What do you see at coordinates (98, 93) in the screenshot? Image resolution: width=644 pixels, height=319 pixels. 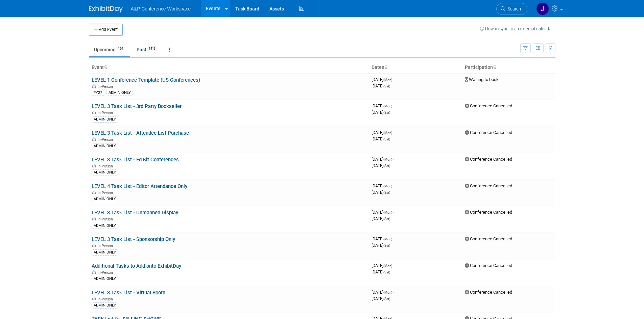 I see `div: FY27` at bounding box center [98, 93].